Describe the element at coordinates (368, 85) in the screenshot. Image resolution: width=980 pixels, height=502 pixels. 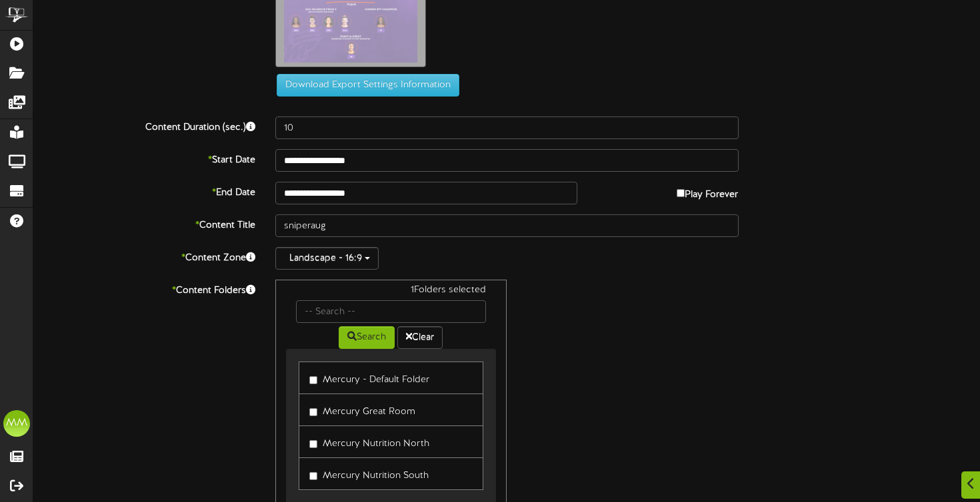
I see `button: Download Export Settings Information` at that location.